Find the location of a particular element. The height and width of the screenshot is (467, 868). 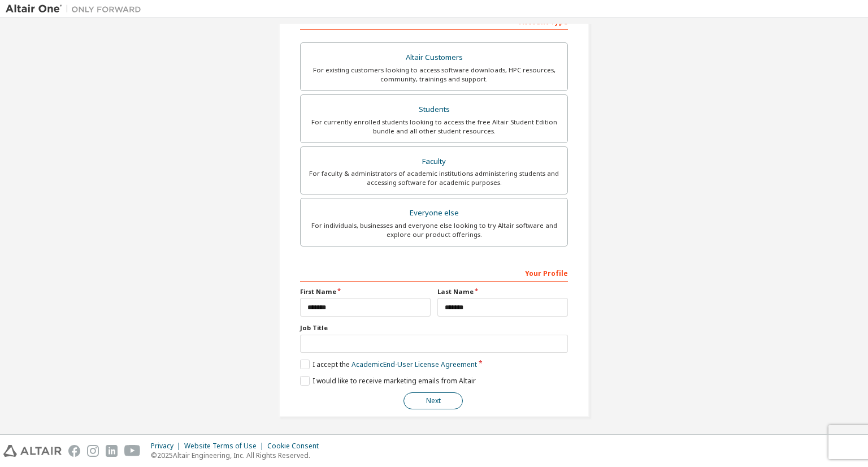

label: Last Name is located at coordinates (502, 292).